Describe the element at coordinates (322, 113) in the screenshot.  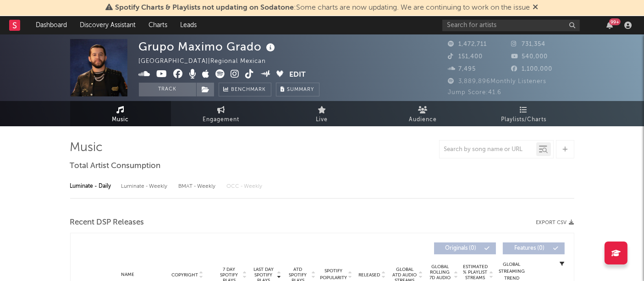
I see `a: Live` at that location.